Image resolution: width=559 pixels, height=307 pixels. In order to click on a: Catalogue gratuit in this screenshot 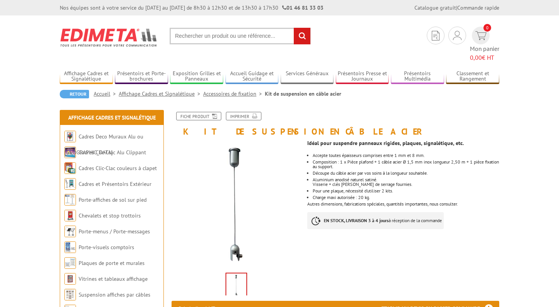, I will do `click(435, 8)`.